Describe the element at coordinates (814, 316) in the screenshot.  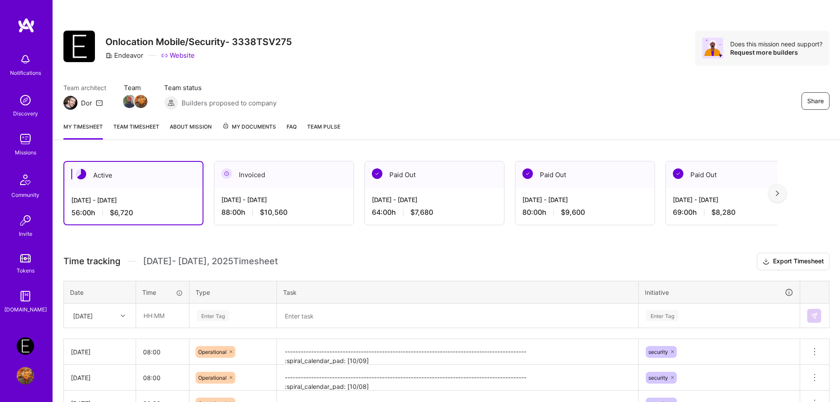
I see `img: Submit` at that location.